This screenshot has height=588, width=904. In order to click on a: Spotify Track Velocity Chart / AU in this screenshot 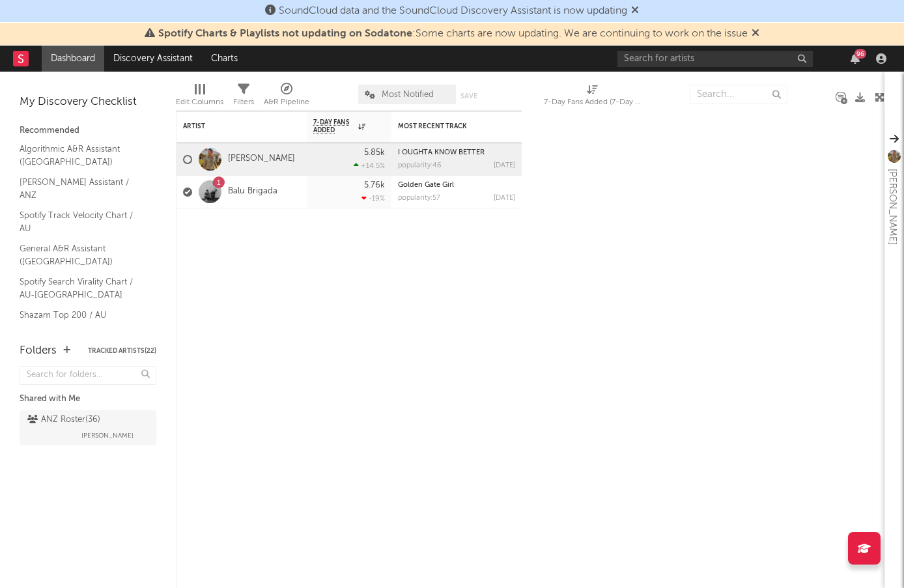, I will do `click(81, 222)`.